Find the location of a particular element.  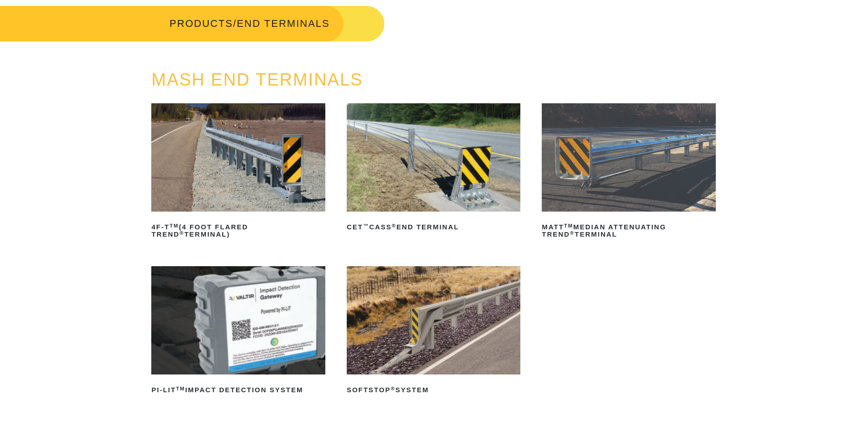

img: SoftStop System End Terminal is located at coordinates (433, 321).